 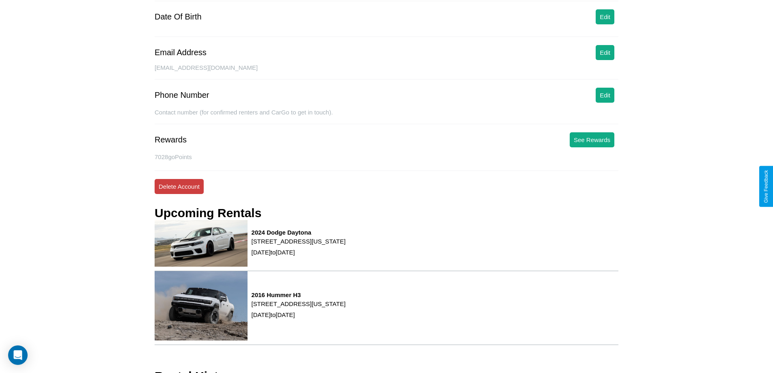 I want to click on h3: 2024 Dodge Daytona, so click(x=298, y=232).